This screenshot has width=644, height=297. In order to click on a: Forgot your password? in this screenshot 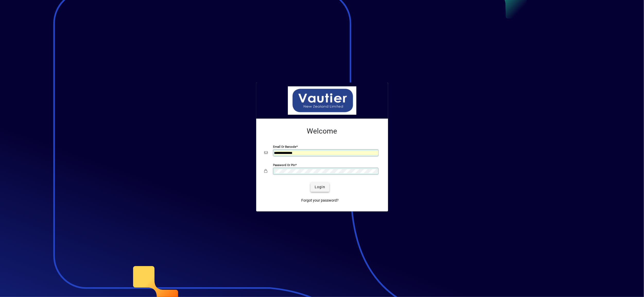, I will do `click(320, 200)`.